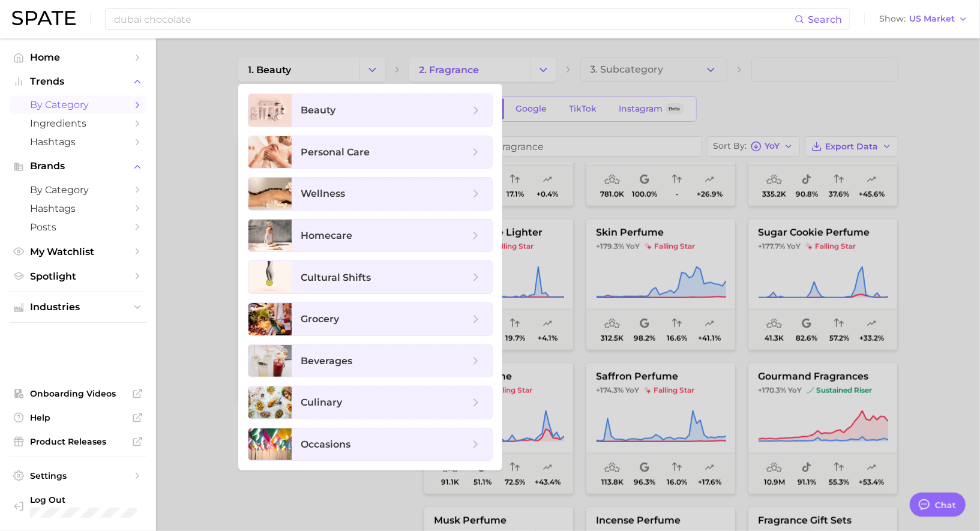  Describe the element at coordinates (78, 476) in the screenshot. I see `span: Settings` at that location.